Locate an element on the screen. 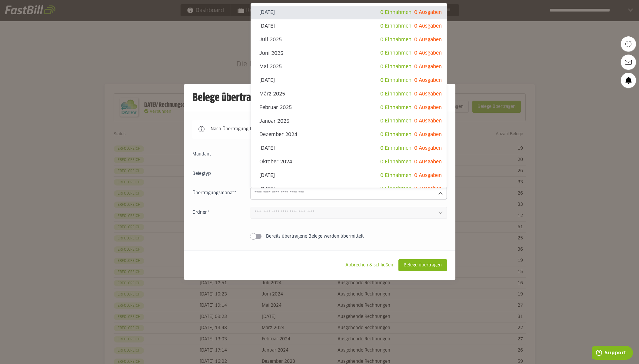 The image size is (639, 364). sl-option: Februar 2025 is located at coordinates (349, 108).